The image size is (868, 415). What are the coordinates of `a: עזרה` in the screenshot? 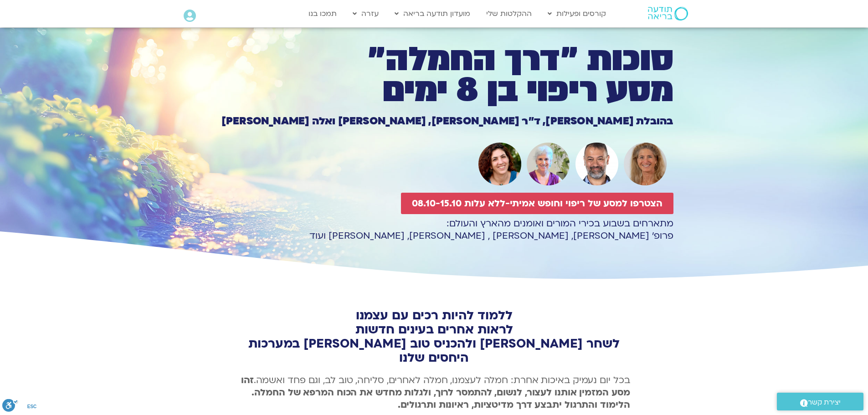 It's located at (365, 14).